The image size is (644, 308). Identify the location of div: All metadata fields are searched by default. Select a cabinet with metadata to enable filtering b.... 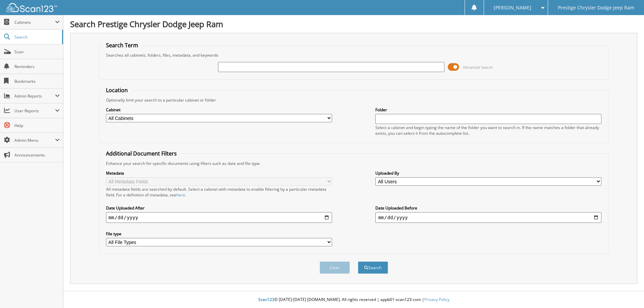
(219, 192).